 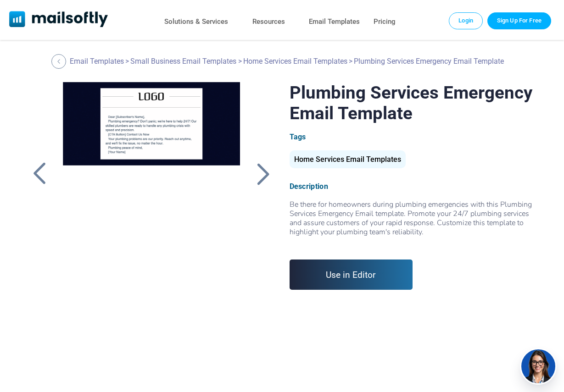 I want to click on div: Description, so click(x=412, y=186).